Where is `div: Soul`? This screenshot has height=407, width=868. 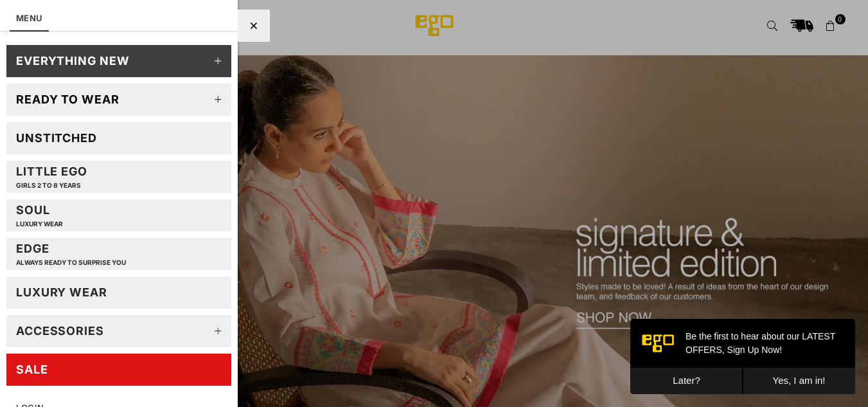
div: Soul is located at coordinates (39, 215).